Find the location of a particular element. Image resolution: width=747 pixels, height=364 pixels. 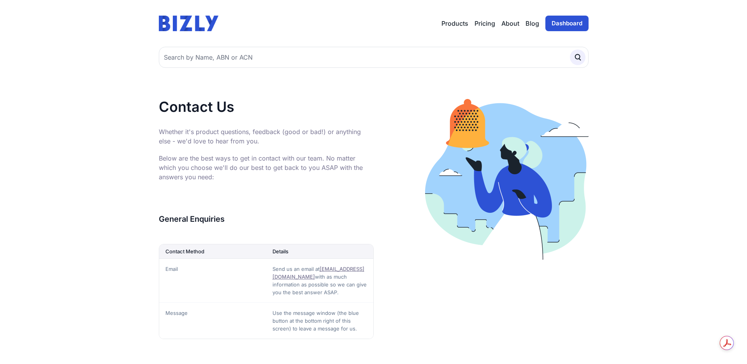

td: Message is located at coordinates (213, 320).